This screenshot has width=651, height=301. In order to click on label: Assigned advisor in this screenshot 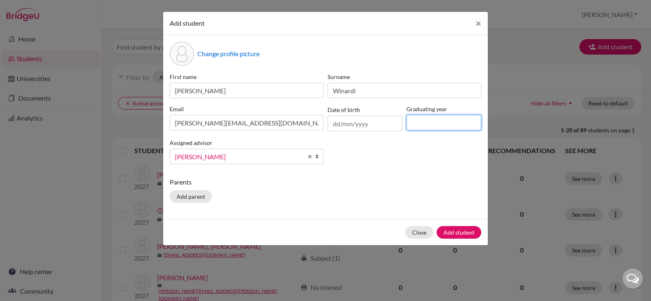, I will do `click(191, 142)`.